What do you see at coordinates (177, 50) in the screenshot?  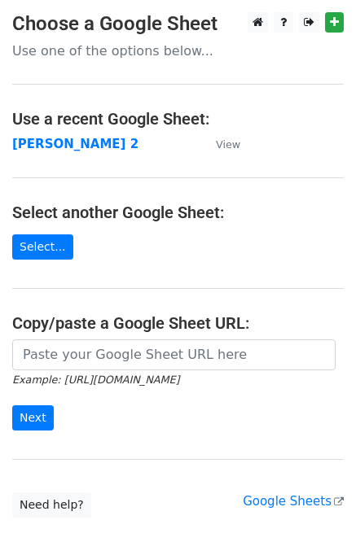 I see `p: Use one of the options below...` at bounding box center [177, 50].